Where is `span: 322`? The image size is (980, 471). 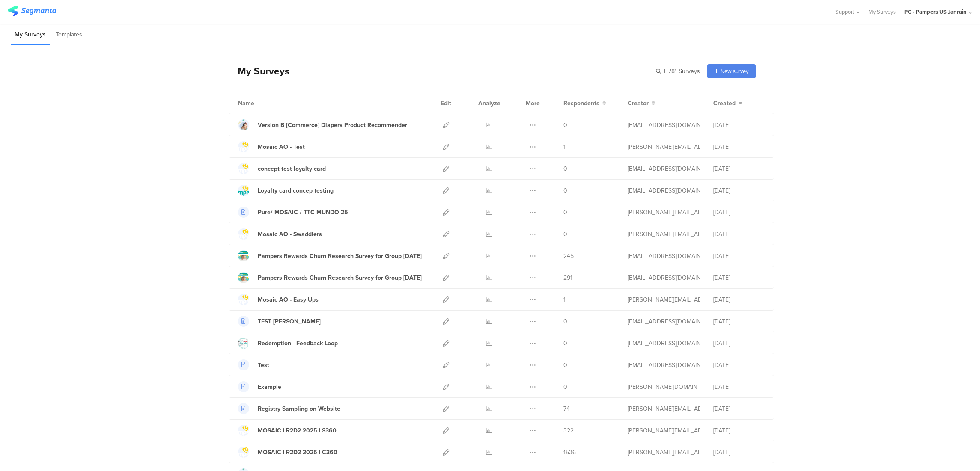 span: 322 is located at coordinates (568, 430).